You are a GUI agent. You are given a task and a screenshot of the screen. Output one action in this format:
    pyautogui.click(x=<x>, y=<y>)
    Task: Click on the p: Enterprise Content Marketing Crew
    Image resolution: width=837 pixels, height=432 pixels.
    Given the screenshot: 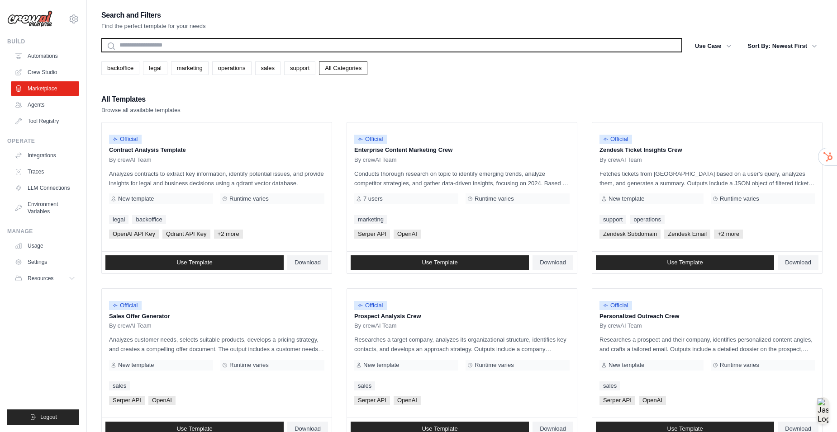 What is the action you would take?
    pyautogui.click(x=462, y=150)
    